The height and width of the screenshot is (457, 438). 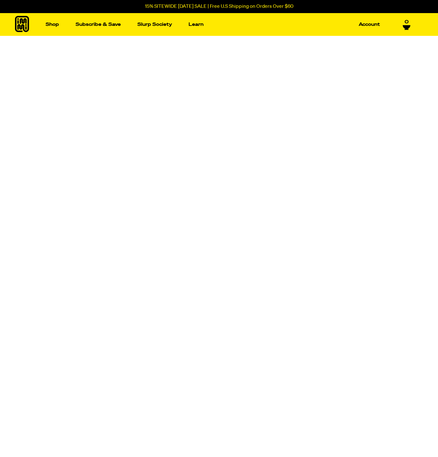 What do you see at coordinates (406, 22) in the screenshot?
I see `span: 0` at bounding box center [406, 22].